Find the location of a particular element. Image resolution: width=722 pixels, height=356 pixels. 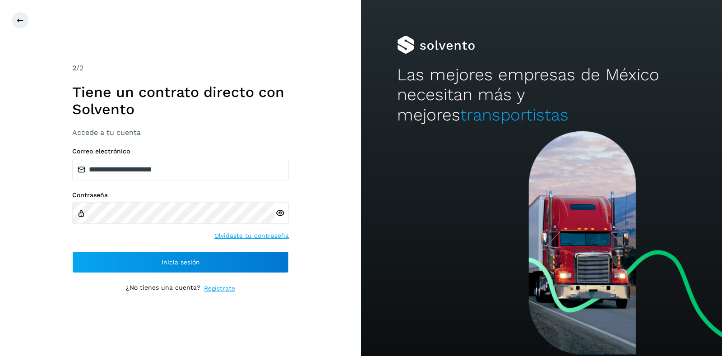

label: Correo electrónico is located at coordinates (180, 151).